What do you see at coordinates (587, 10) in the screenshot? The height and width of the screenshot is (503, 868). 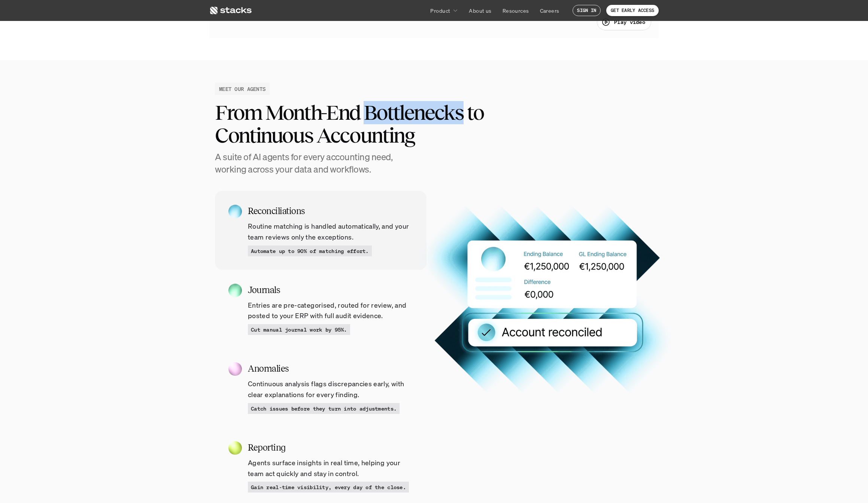 I see `a: SIGN IN` at bounding box center [587, 10].